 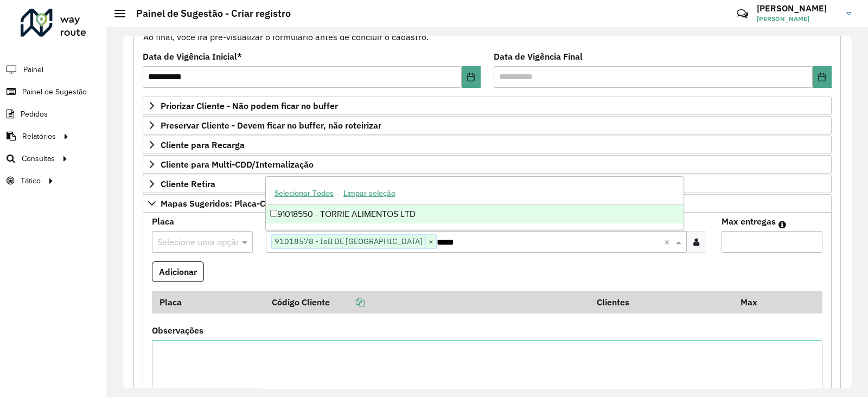 What do you see at coordinates (347, 302) in the screenshot?
I see `a: Copiar` at bounding box center [347, 302].